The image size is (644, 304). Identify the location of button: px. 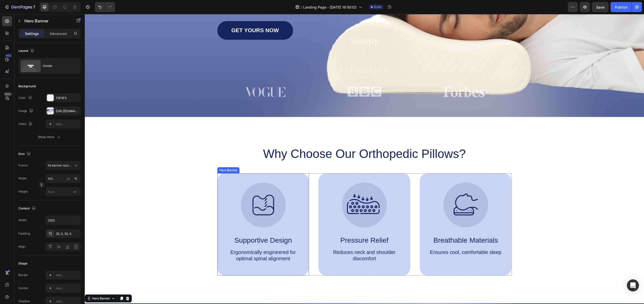
(76, 178).